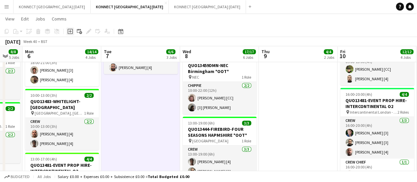  I want to click on span: 3/3, so click(247, 123).